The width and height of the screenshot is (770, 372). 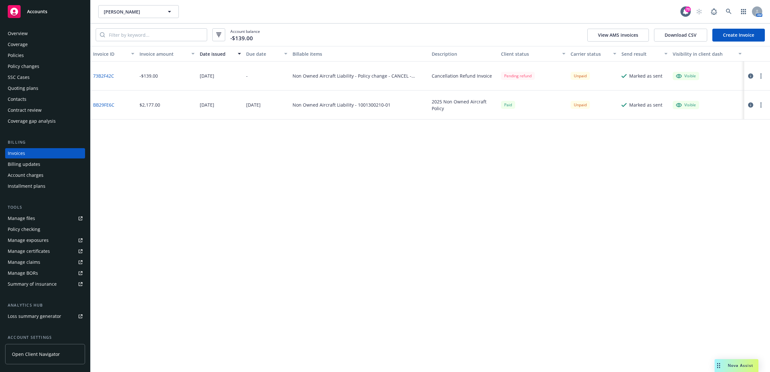 I want to click on div: Analytics hub, so click(x=45, y=305).